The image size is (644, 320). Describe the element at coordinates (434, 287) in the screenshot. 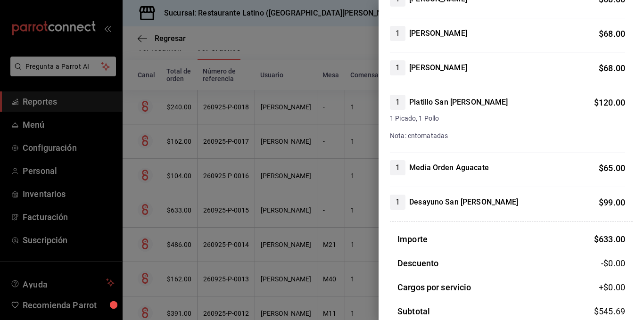

I see `h3: Cargos por servicio` at that location.